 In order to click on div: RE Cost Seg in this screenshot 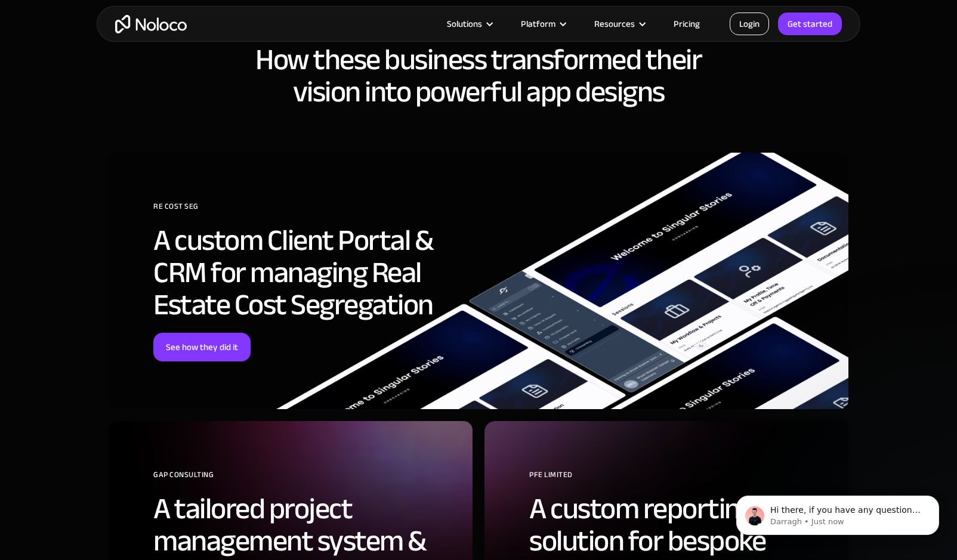, I will do `click(303, 210)`.